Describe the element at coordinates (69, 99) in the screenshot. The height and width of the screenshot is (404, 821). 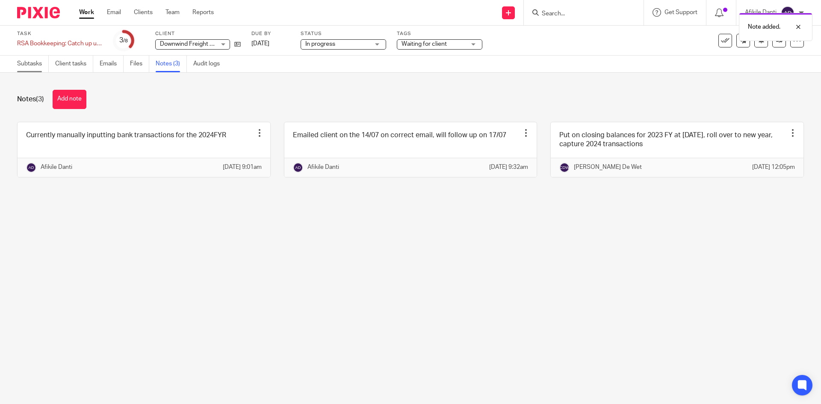
I see `button: Add note` at that location.